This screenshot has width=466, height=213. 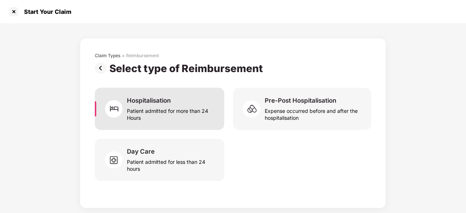 I want to click on div: Pre-Post Hospitalisation, so click(x=300, y=101).